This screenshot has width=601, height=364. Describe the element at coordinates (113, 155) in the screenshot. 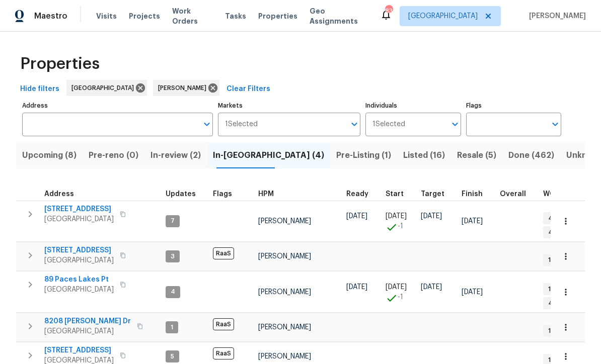

I see `span: Pre-reno (0)` at that location.